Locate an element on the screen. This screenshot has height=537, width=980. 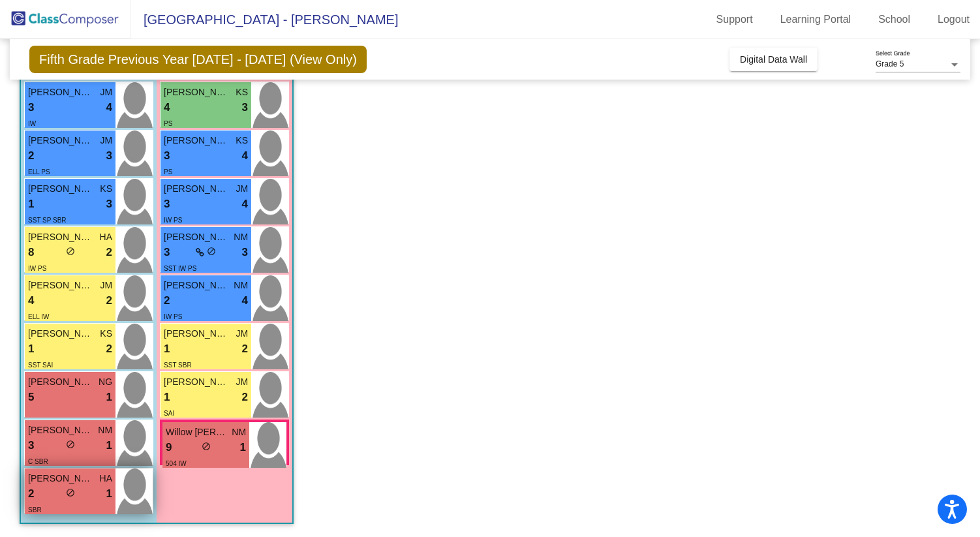
a: Learning Portal is located at coordinates (816, 19).